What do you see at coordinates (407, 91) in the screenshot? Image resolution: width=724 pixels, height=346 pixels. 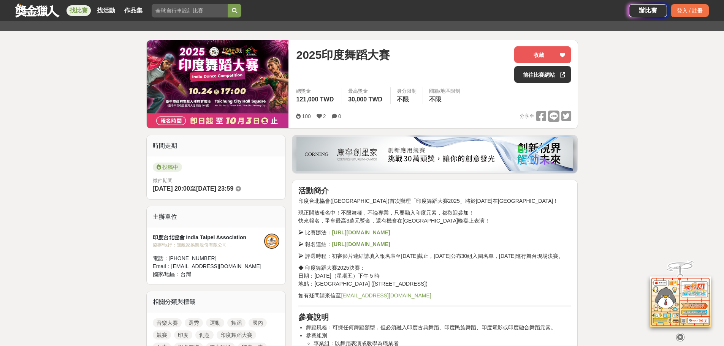 I see `div: 身分限制` at bounding box center [407, 91].